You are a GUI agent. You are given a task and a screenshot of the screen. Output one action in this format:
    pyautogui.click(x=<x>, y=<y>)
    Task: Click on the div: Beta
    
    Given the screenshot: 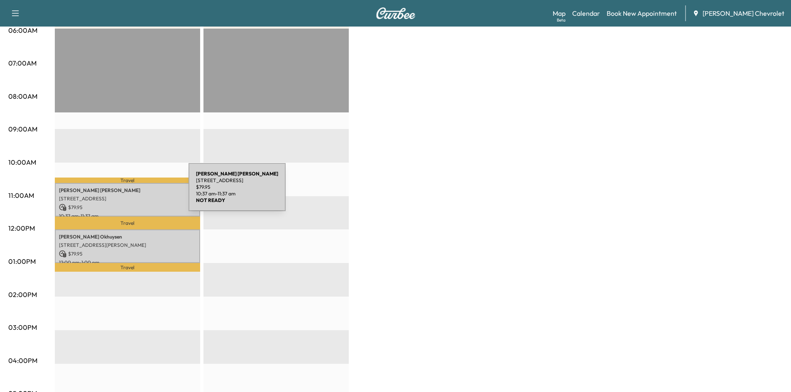 What is the action you would take?
    pyautogui.click(x=561, y=20)
    